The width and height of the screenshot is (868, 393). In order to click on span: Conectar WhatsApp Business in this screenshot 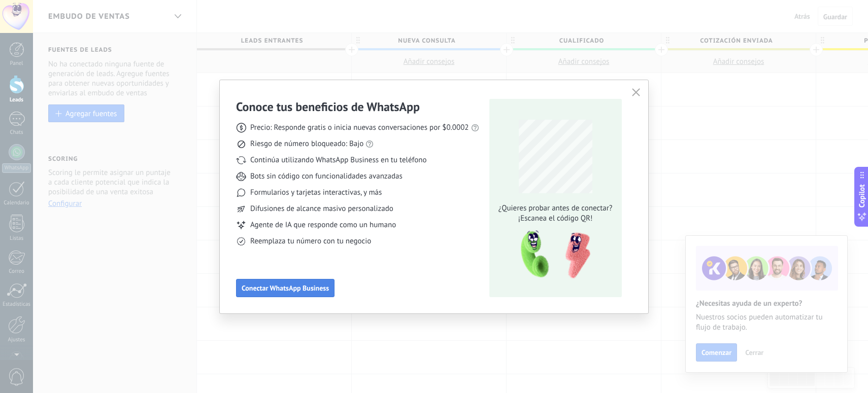, I will do `click(285, 288)`.